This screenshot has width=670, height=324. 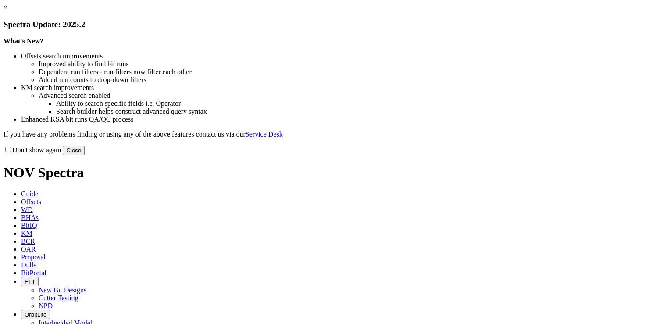 What do you see at coordinates (58, 297) in the screenshot?
I see `a: Cutter Testing` at bounding box center [58, 297].